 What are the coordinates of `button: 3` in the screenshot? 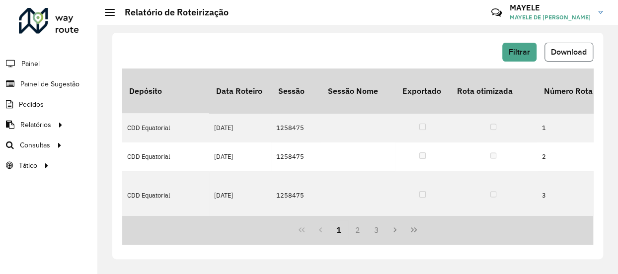 It's located at (377, 230).